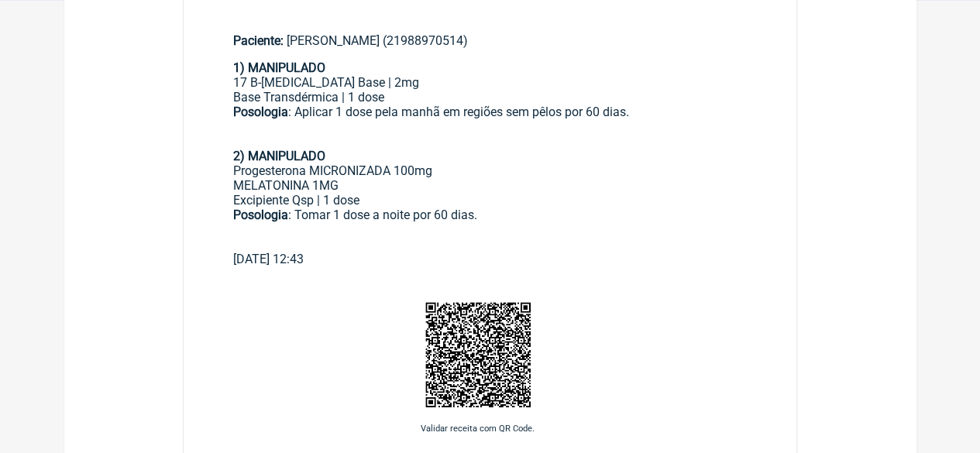  I want to click on img: cbecHEmPpAAAAAElFTkSuQmCC, so click(477, 354).